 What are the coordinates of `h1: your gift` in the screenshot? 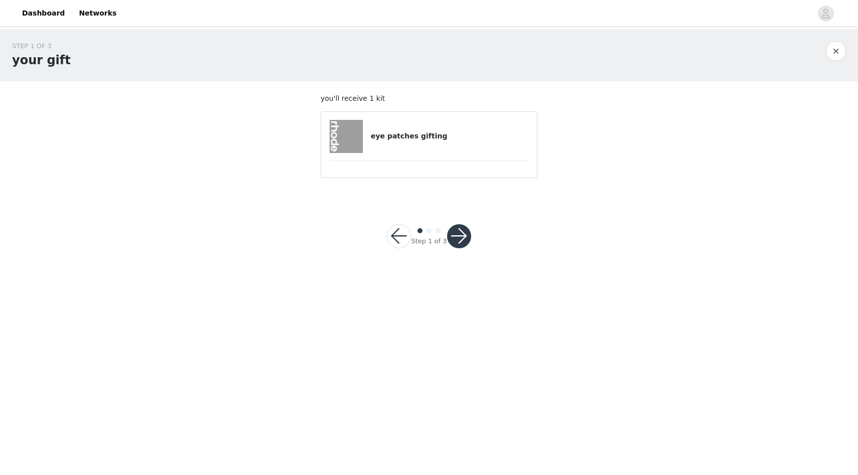 It's located at (41, 60).